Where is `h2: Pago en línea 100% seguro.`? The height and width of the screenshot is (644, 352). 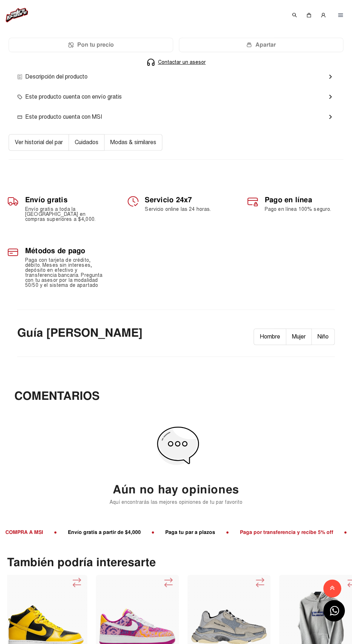
h2: Pago en línea 100% seguro. is located at coordinates (305, 209).